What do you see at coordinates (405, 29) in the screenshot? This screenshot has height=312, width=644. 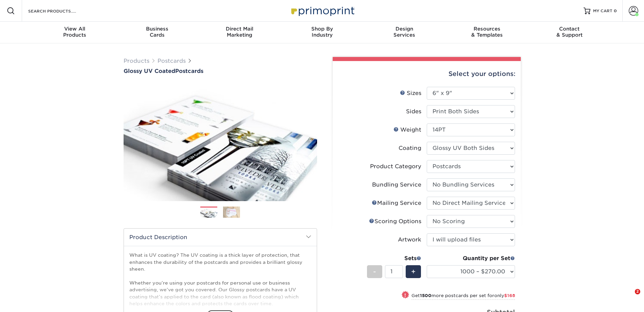 I see `span: Design` at bounding box center [405, 29].